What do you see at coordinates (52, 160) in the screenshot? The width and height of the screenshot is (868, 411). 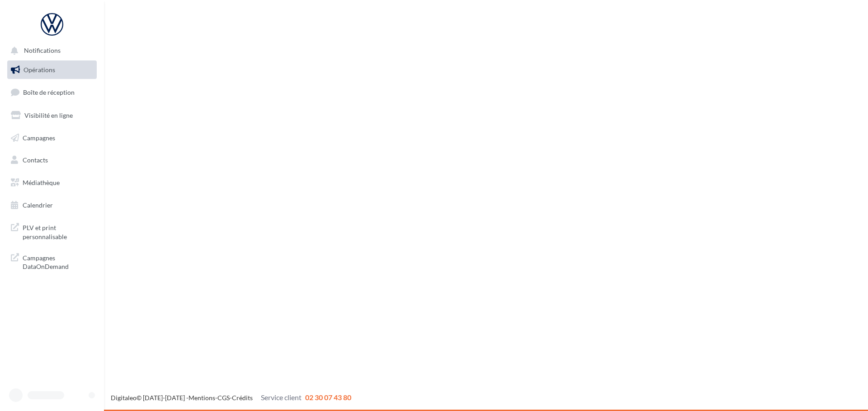 I see `a: Contacts` at bounding box center [52, 160].